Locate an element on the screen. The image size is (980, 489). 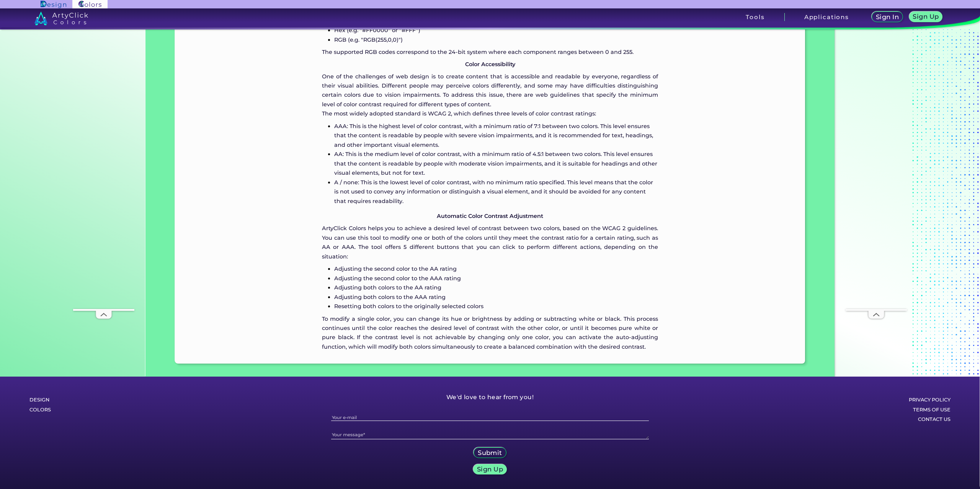
a: Colors is located at coordinates (98, 410).